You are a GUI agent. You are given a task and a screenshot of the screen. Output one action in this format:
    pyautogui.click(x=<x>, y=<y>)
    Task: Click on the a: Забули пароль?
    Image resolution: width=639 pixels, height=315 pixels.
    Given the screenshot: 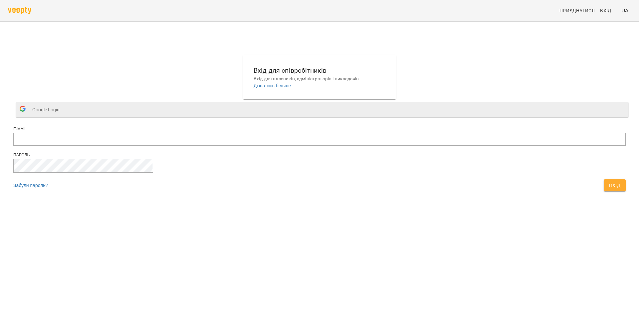 What is the action you would take?
    pyautogui.click(x=31, y=185)
    